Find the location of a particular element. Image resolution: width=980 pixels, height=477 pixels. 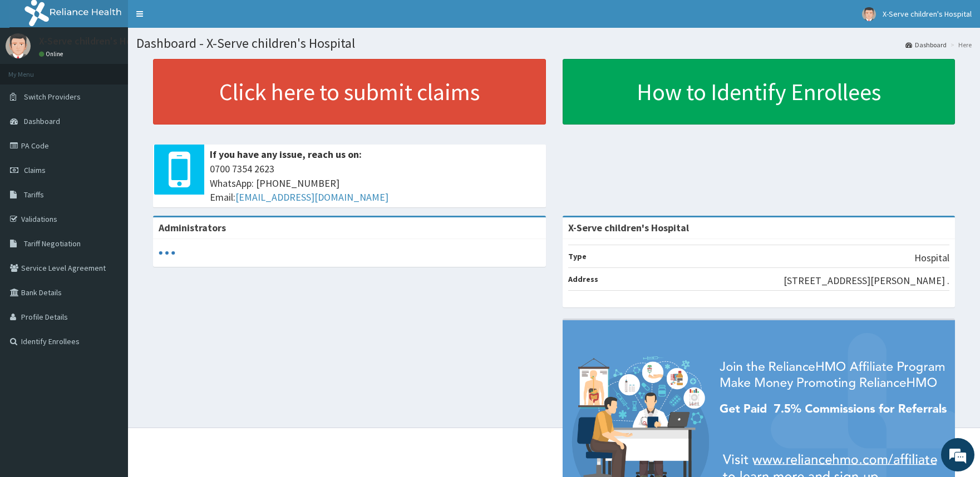

b: Address is located at coordinates (583, 280).